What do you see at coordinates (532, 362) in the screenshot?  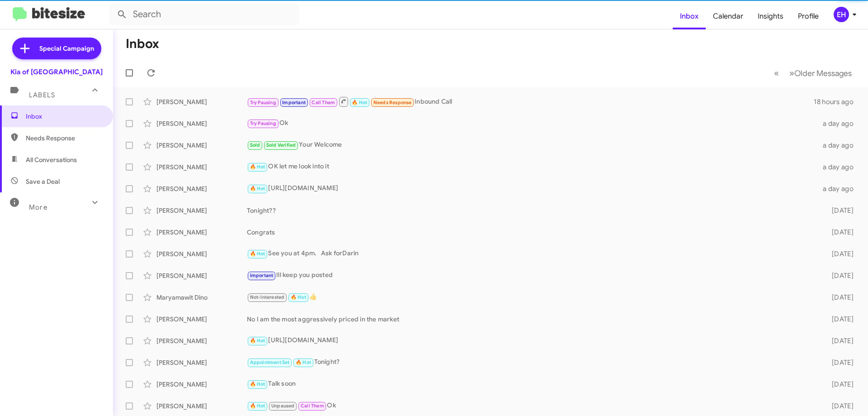 I see `div: Tonight?` at bounding box center [532, 362].